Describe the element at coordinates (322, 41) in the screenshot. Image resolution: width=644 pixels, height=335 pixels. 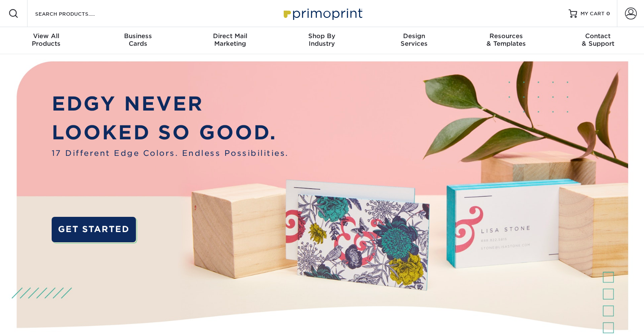
I see `a: Shop ByIndustry` at that location.